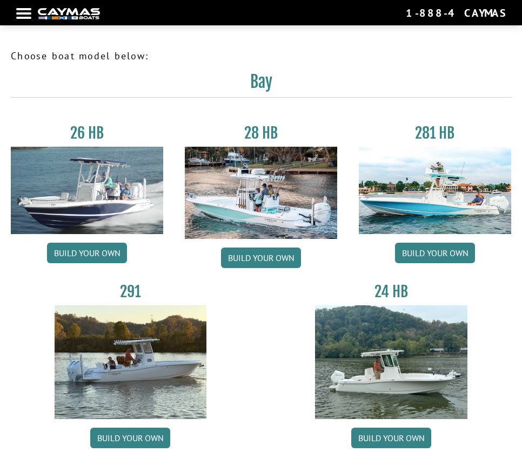  I want to click on img: 291_Thumbnail.jpg, so click(131, 362).